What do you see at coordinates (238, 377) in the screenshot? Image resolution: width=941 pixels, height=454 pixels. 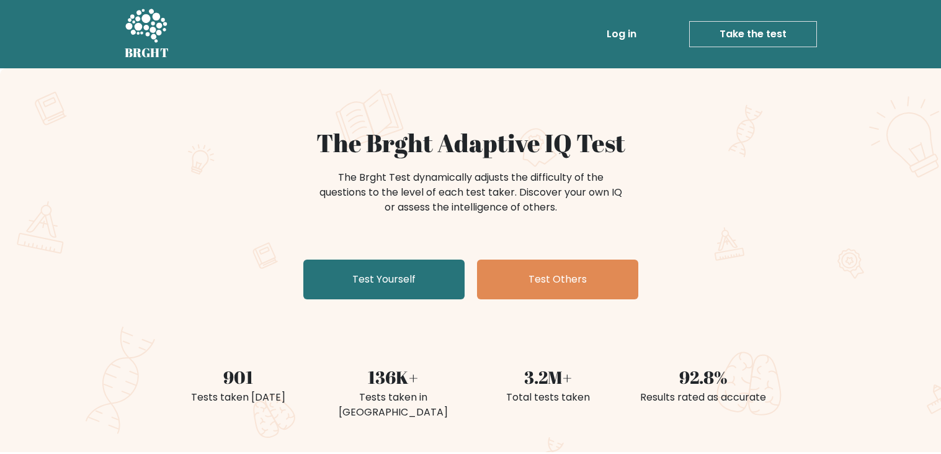 I see `div: 901` at bounding box center [238, 377].